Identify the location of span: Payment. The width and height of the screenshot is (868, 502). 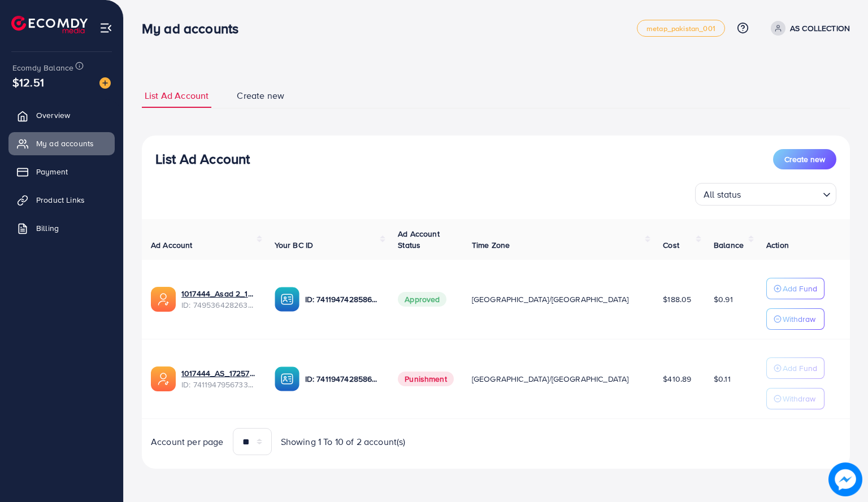
(52, 172).